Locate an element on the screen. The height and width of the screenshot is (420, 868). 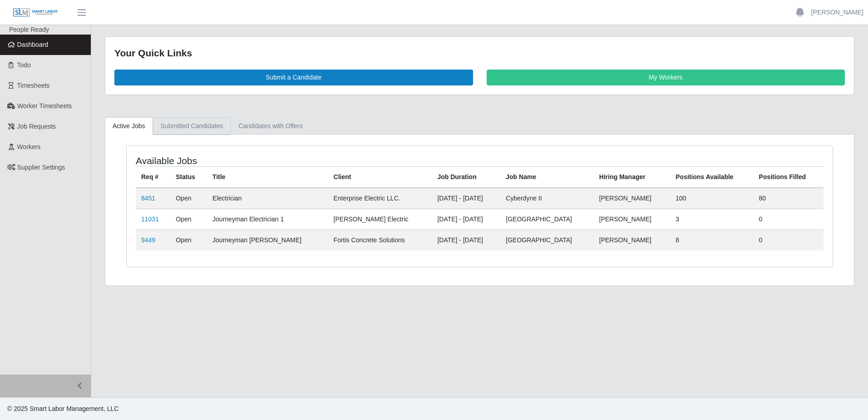
a: Active Jobs is located at coordinates (129, 126).